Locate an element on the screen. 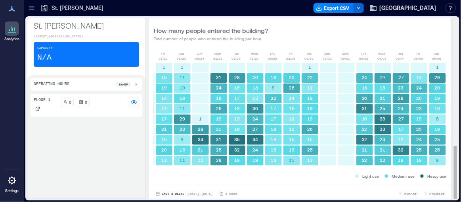  span: COMPARE is located at coordinates (438, 194).